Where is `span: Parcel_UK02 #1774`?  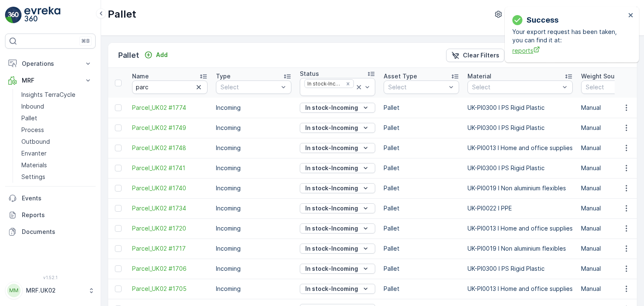 span: Parcel_UK02 #1774 is located at coordinates (170, 108).